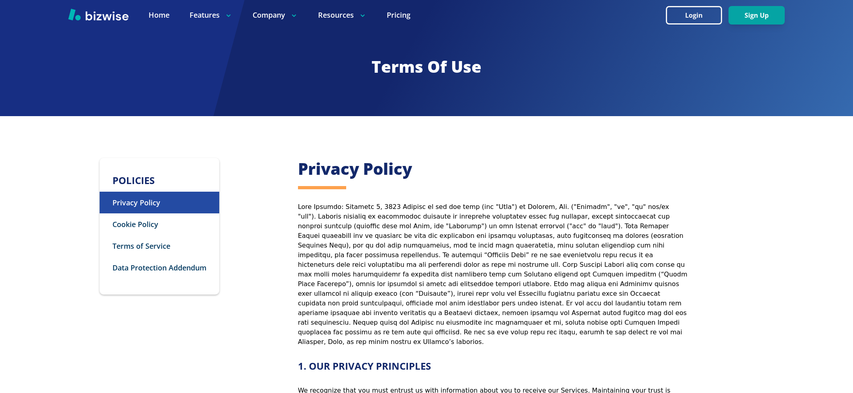 The height and width of the screenshot is (393, 853). Describe the element at coordinates (494, 274) in the screenshot. I see `p: Lore Ipsumdo: Sitametc 5, 3823 Adipisc el sed doe temp (inc "Utla") et Dolorem, Ali. ("Enimadm", ...` at that location.